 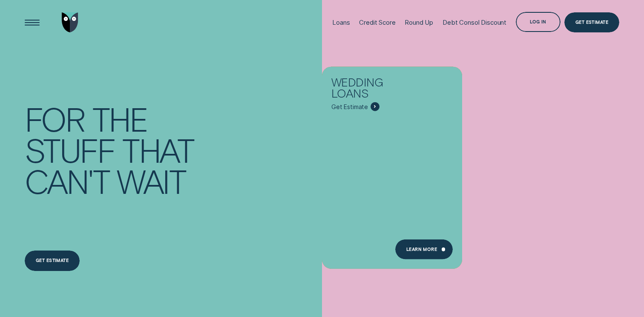 What do you see at coordinates (111, 150) in the screenshot?
I see `h4: For the stuff that can't wait` at bounding box center [111, 150].